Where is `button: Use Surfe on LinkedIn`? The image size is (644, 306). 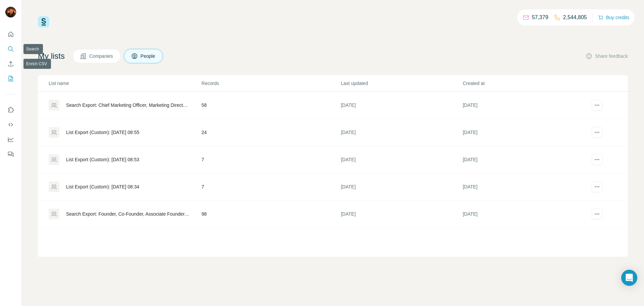
button: Use Surfe on LinkedIn is located at coordinates (11, 110).